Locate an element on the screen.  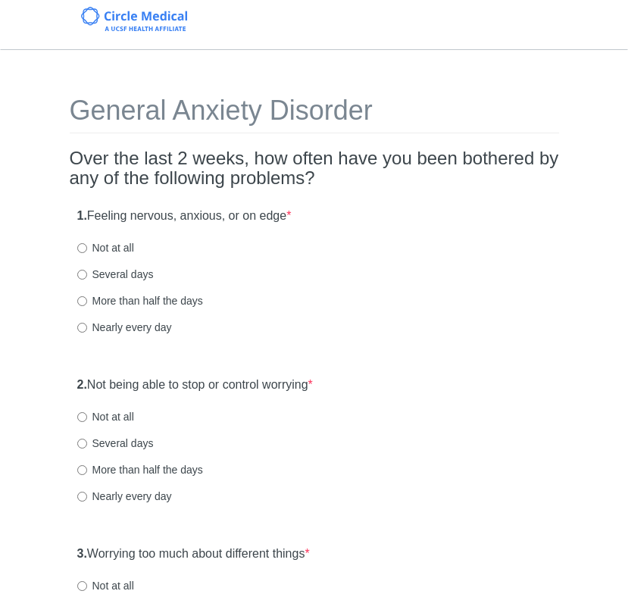
h2: Over the last 2 weeks, how often have you been bothered by any of the following problems? is located at coordinates (315, 168).